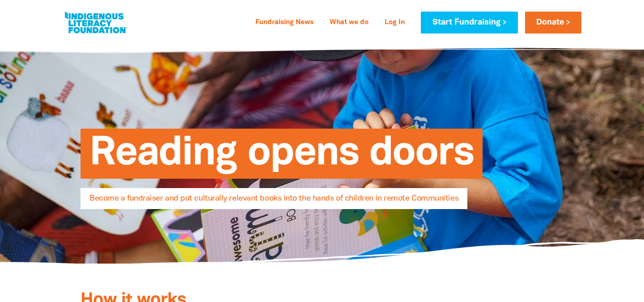 This screenshot has height=302, width=644. I want to click on a: Log In, so click(395, 23).